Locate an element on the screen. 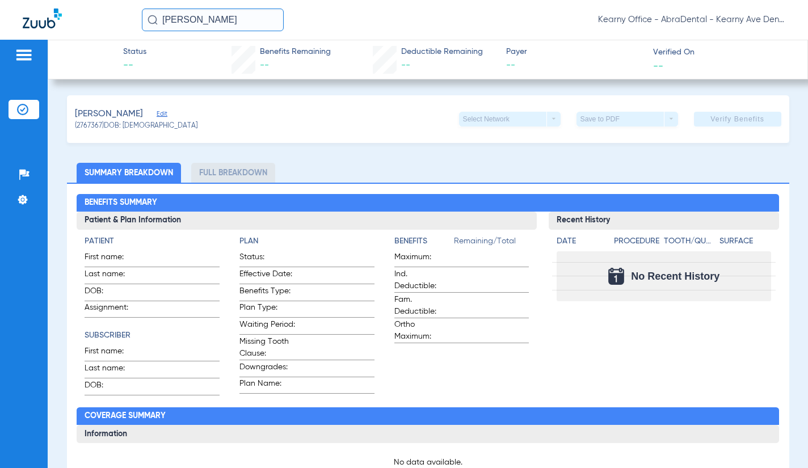  span: Effective Date: is located at coordinates (267, 276).